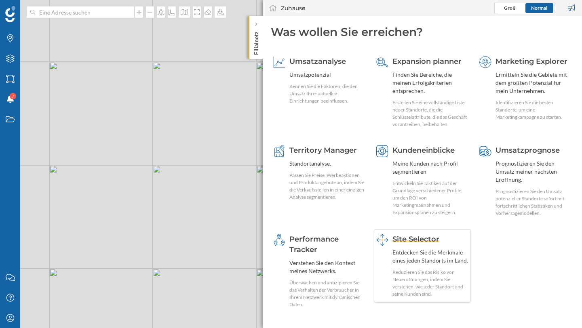 Image resolution: width=582 pixels, height=328 pixels. I want to click on div: Reduzieren Sie das Risiko von Neueröffnungen, indem Sie verstehen, wie jeder Standort und seine K..., so click(431, 284).